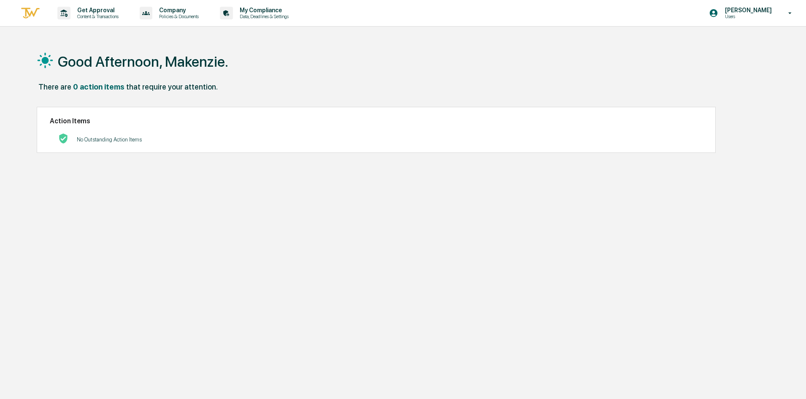  What do you see at coordinates (109, 139) in the screenshot?
I see `p: No Outstanding Action Items` at bounding box center [109, 139].